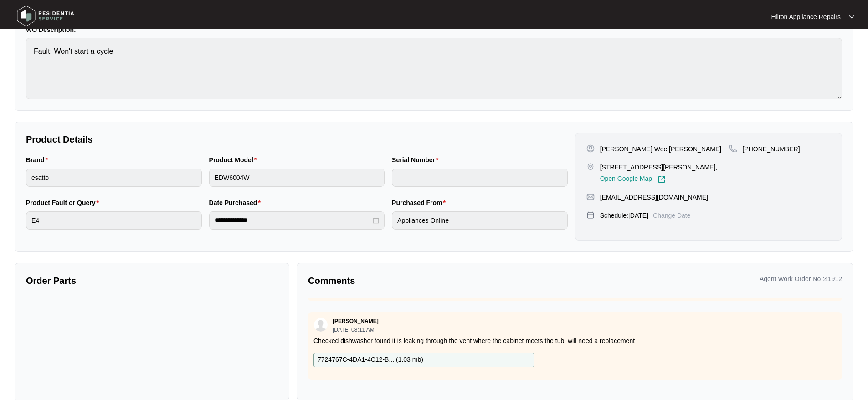  I want to click on label: Purchased From, so click(421, 203).